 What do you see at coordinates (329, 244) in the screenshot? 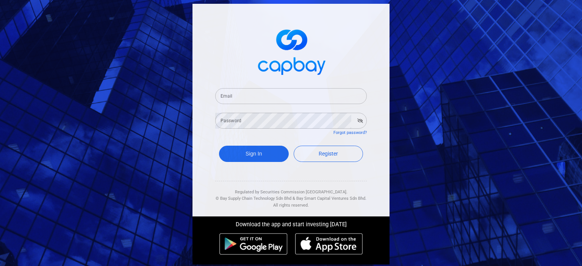
I see `img: ios` at bounding box center [329, 244].